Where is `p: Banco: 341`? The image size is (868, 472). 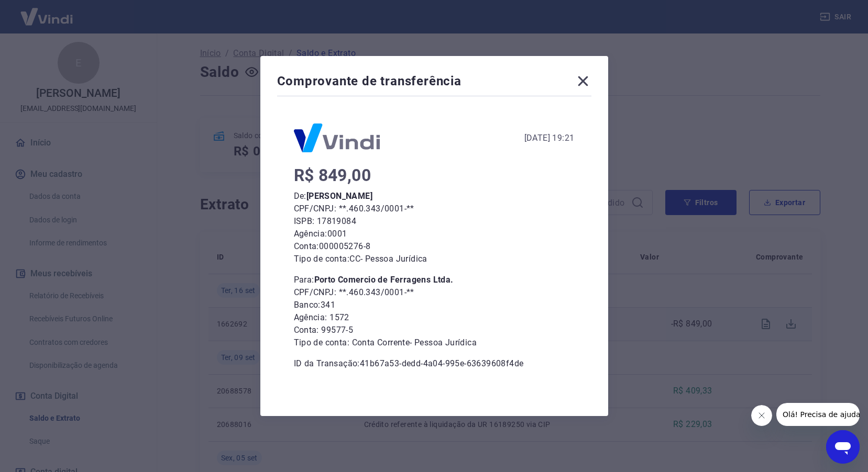
p: Banco: 341 is located at coordinates (434, 305).